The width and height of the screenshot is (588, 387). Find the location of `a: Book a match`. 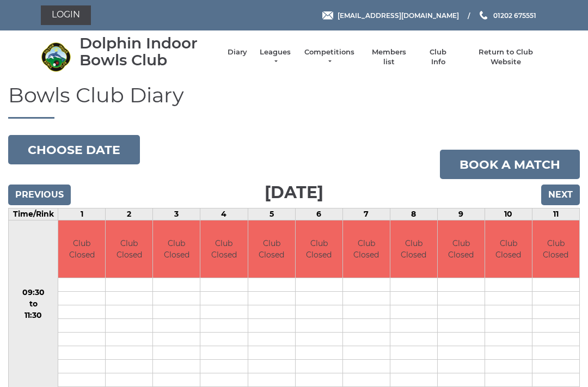

a: Book a match is located at coordinates (509, 164).